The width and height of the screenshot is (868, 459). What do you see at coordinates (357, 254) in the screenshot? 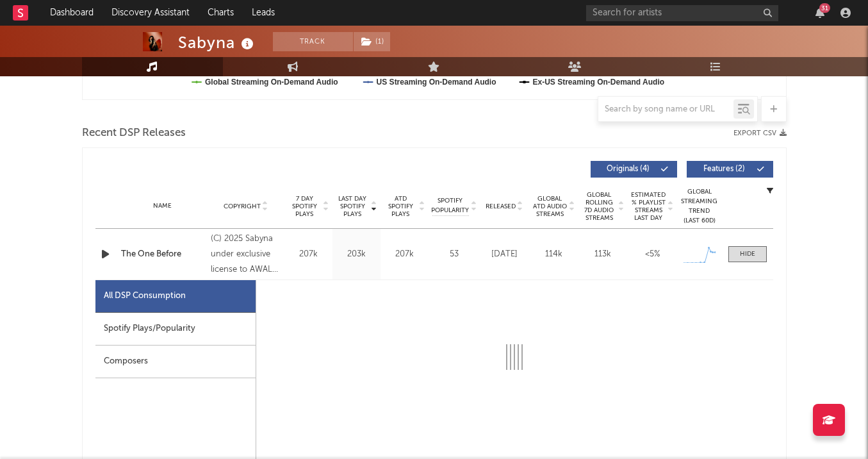
I see `div: 203k` at bounding box center [357, 254].